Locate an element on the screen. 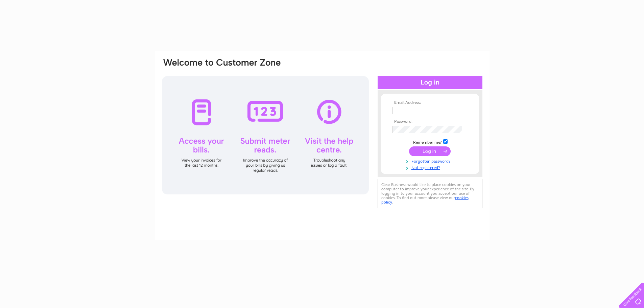 Image resolution: width=644 pixels, height=308 pixels. input: Submit is located at coordinates (430, 151).